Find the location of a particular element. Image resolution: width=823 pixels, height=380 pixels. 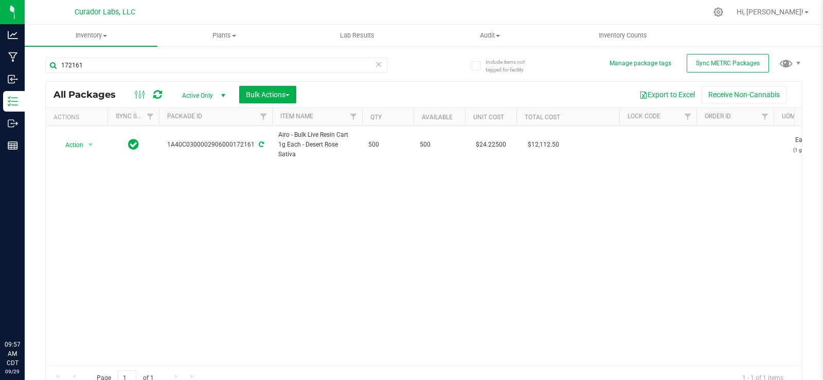

span: Sync from Compliance System is located at coordinates (260, 145).